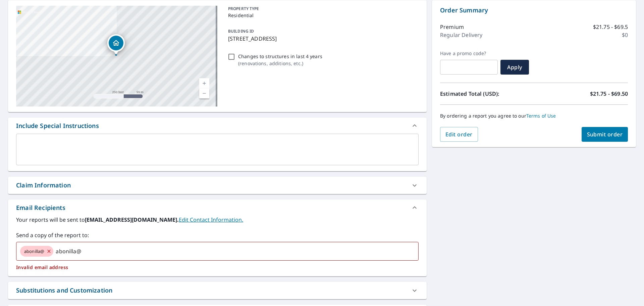  Describe the element at coordinates (611, 27) in the screenshot. I see `p: $21.75 - $69.5` at that location.